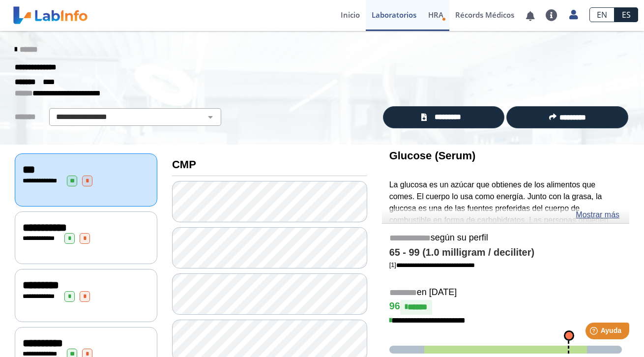 The image size is (644, 357). I want to click on b: Glucose (Serum), so click(433, 156).